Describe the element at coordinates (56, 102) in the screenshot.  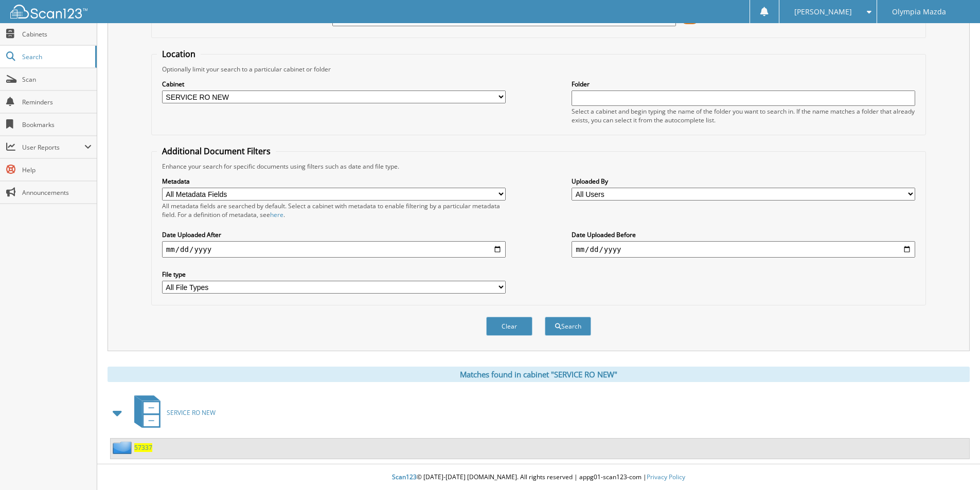
I see `span: Reminders` at that location.